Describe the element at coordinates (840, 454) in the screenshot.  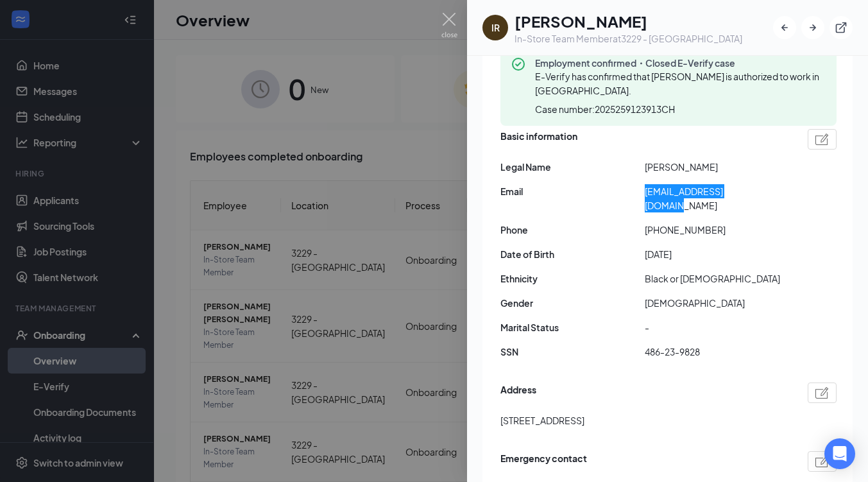
I see `div: Open Intercom Messenger` at that location.